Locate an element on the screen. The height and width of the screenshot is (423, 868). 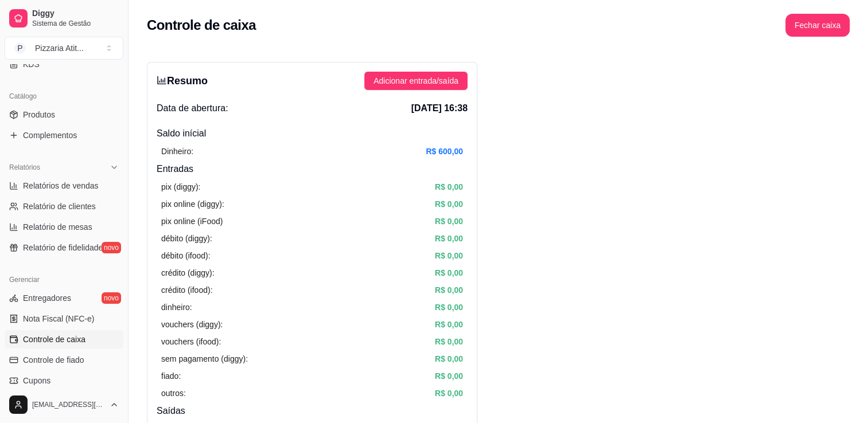
button: Fechar caixa is located at coordinates (817, 25).